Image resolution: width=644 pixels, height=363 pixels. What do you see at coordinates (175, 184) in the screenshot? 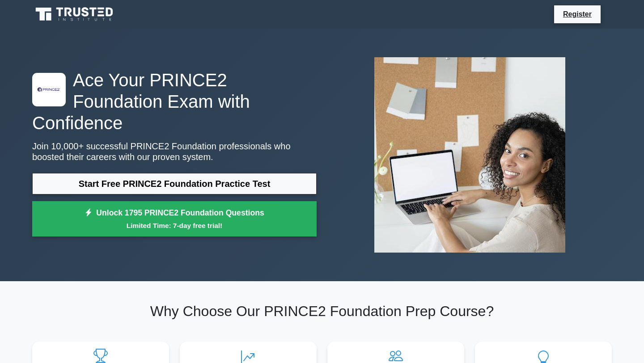
I see `a: Start Free PRINCE2 Foundation Practice Test` at bounding box center [175, 184].